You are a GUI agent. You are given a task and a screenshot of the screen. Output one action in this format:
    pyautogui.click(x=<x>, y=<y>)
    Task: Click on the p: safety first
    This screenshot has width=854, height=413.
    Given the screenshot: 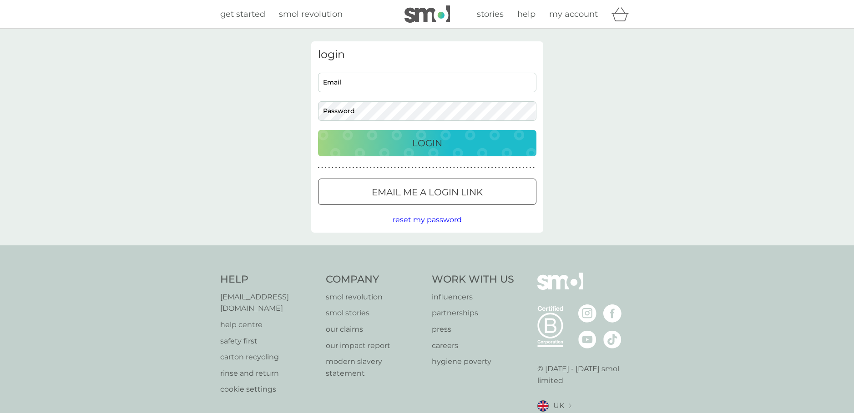 What is the action you would take?
    pyautogui.click(x=268, y=342)
    